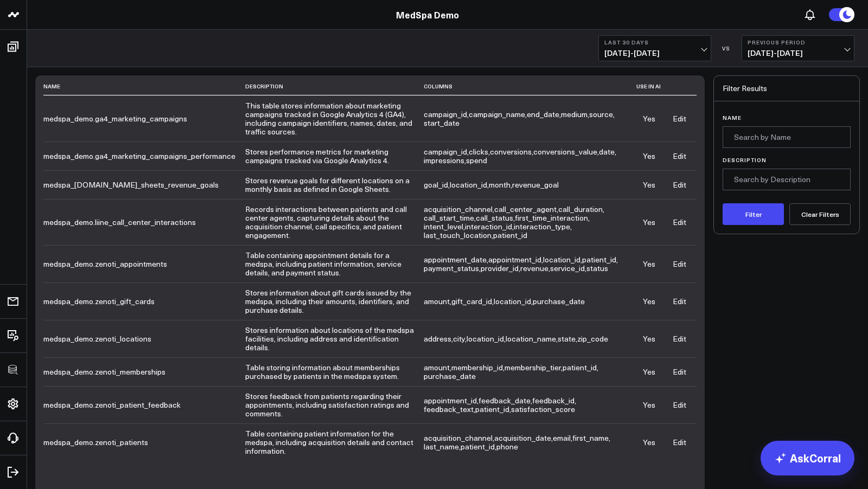  I want to click on th: Name, so click(144, 86).